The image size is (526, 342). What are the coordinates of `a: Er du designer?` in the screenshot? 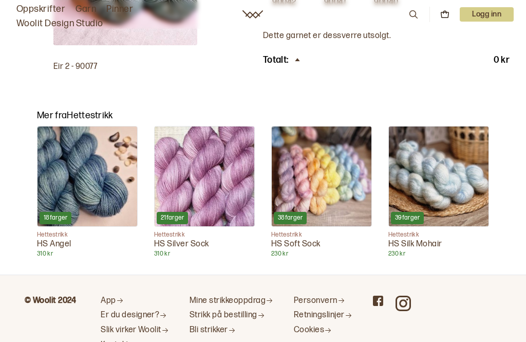 It's located at (135, 315).